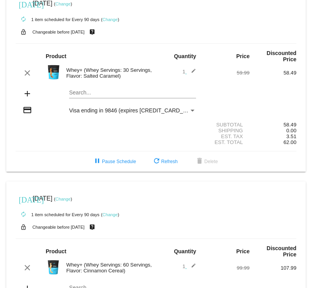 The width and height of the screenshot is (312, 288). I want to click on div: Shipping, so click(226, 130).